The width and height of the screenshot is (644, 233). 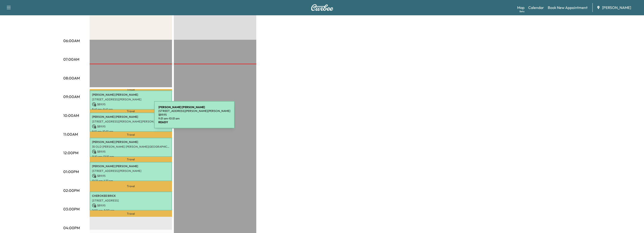 I want to click on div: Beta, so click(x=522, y=11).